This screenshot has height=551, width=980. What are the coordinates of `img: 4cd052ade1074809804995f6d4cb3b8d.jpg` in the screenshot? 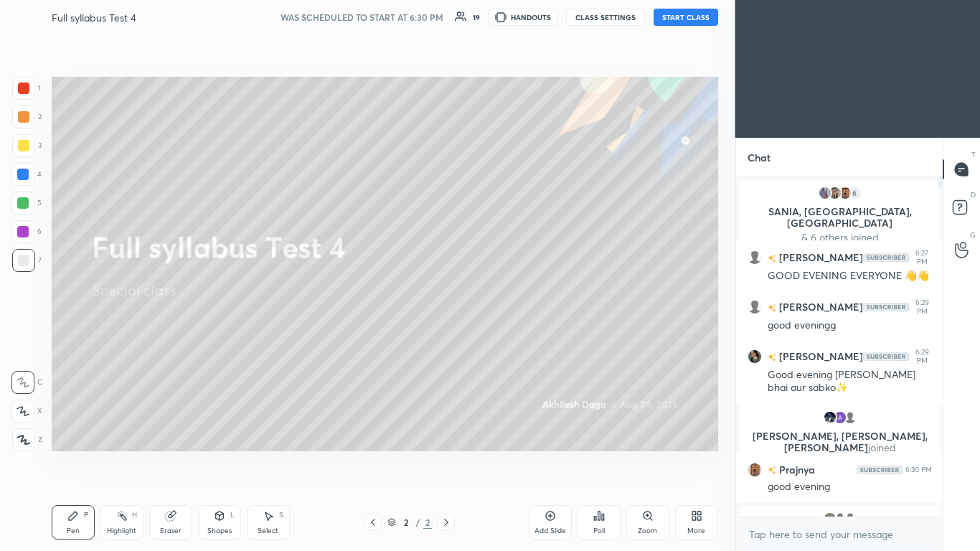 It's located at (755, 357).